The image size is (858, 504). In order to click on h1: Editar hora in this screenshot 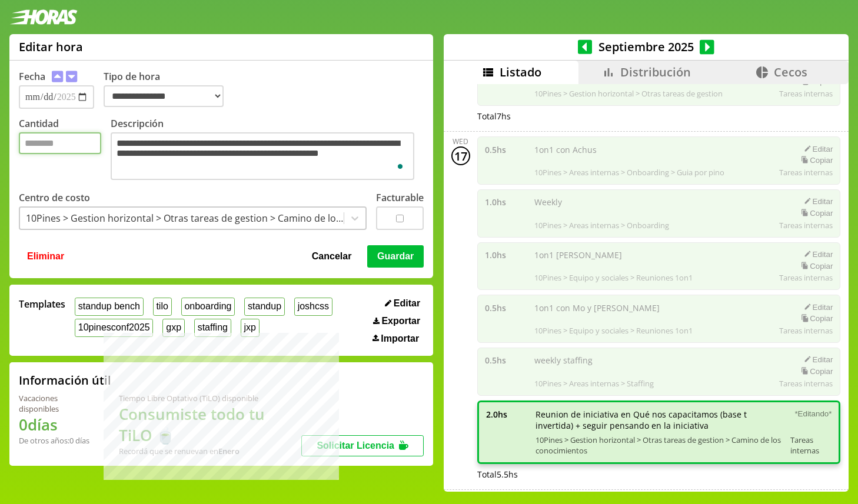, I will do `click(51, 46)`.